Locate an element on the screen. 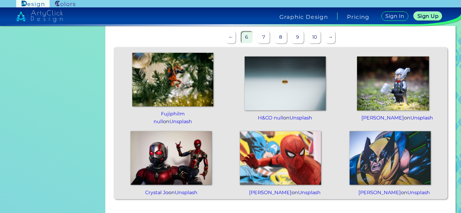 This screenshot has height=213, width=461. a: Pricing is located at coordinates (358, 17).